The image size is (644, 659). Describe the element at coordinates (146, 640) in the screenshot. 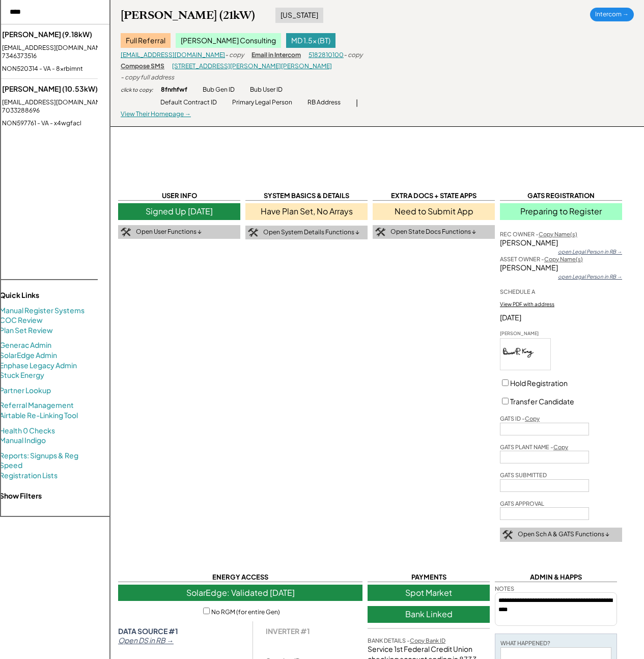

I see `em: Open DS in RB →` at that location.